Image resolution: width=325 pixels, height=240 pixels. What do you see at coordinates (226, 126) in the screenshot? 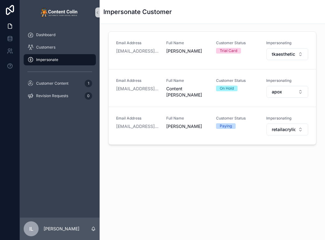
I see `div: Paying` at bounding box center [226, 126].